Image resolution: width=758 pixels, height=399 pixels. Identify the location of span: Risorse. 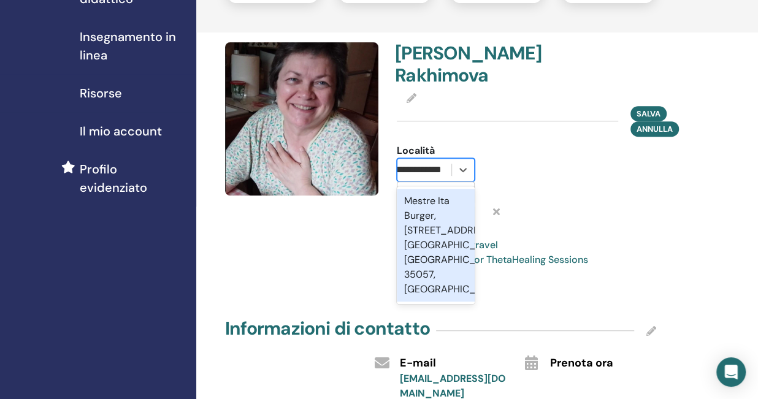
(101, 93).